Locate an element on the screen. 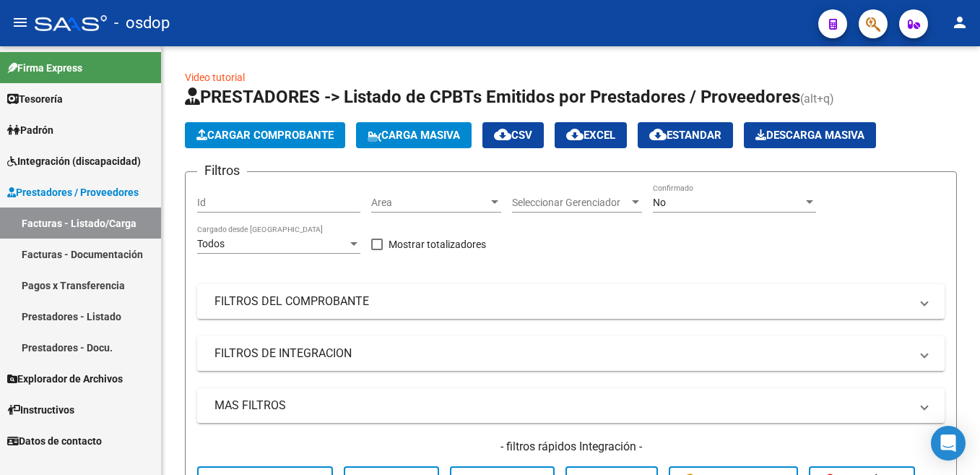 Image resolution: width=980 pixels, height=475 pixels. button: Estandar is located at coordinates (685, 136).